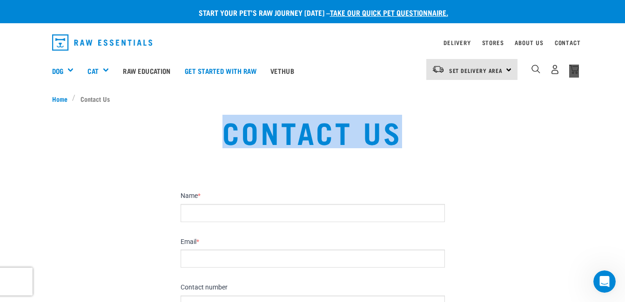  Describe the element at coordinates (313, 196) in the screenshot. I see `label: Name` at that location.